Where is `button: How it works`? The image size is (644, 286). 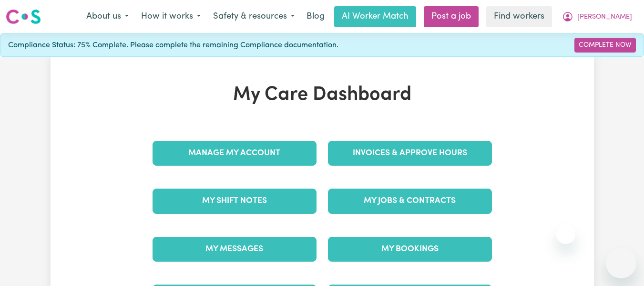 button: How it works is located at coordinates (171, 16).